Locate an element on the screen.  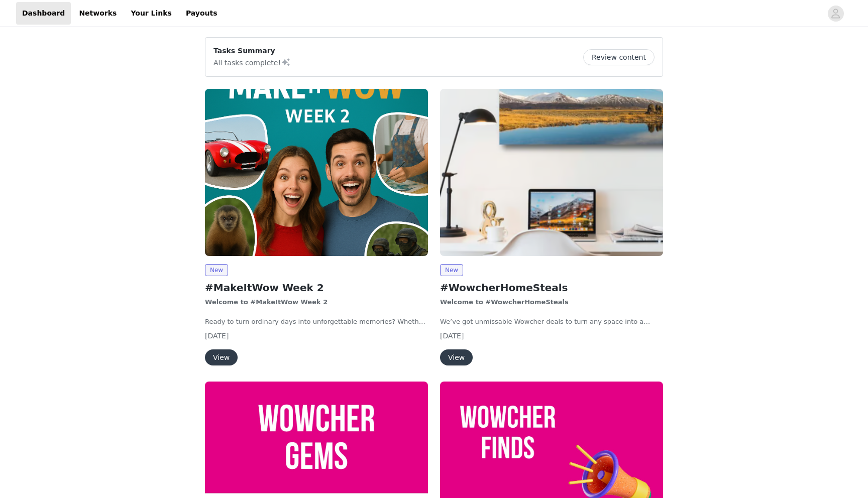
p: Ready to turn ordinary days into unforgettable memories? Whether you’re chasing thrills, enjoying... is located at coordinates (317, 322).